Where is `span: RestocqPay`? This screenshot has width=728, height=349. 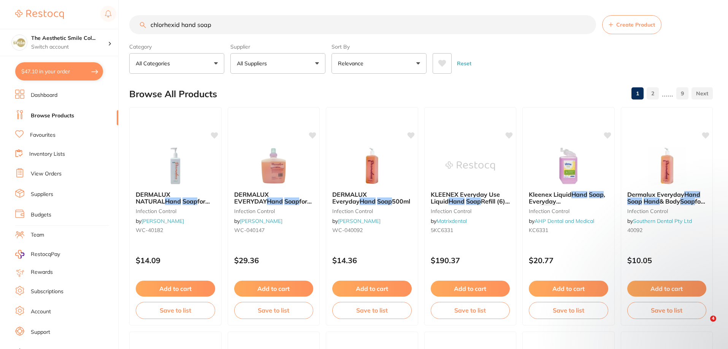 span: RestocqPay is located at coordinates (45, 255).